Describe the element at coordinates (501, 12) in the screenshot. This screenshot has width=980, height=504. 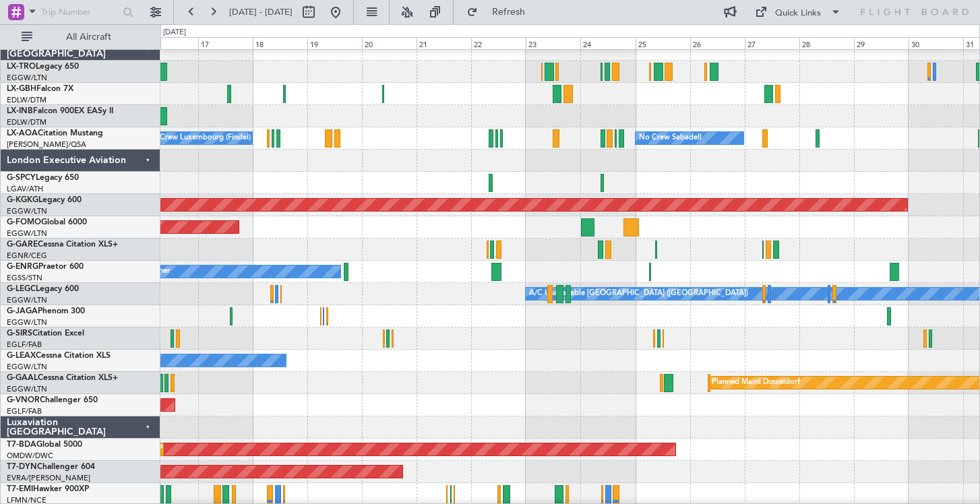
I see `button: Refresh` at that location.